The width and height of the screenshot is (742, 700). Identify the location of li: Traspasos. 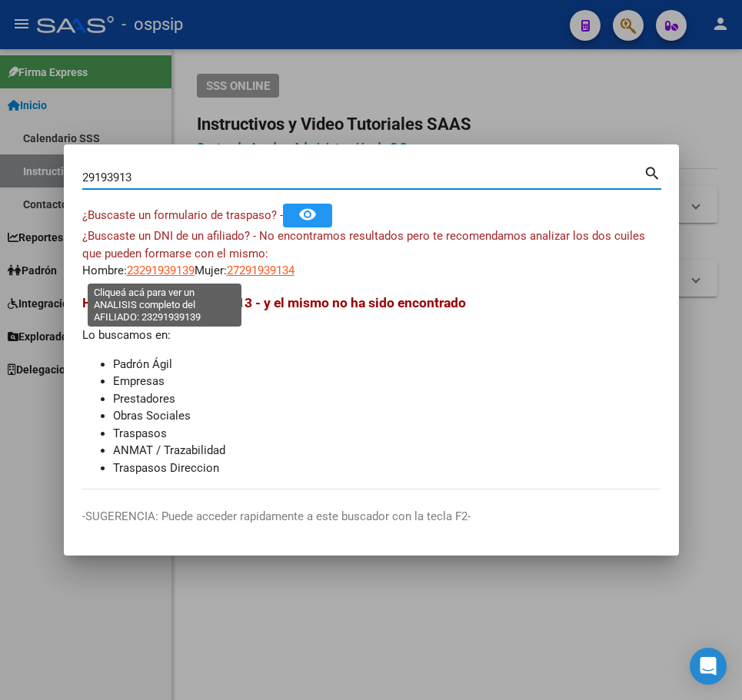
(387, 434).